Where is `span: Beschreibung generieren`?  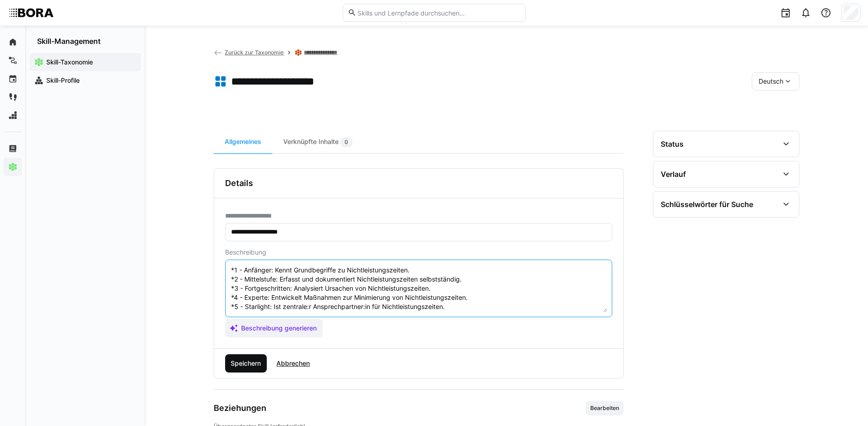 span: Beschreibung generieren is located at coordinates (279, 328).